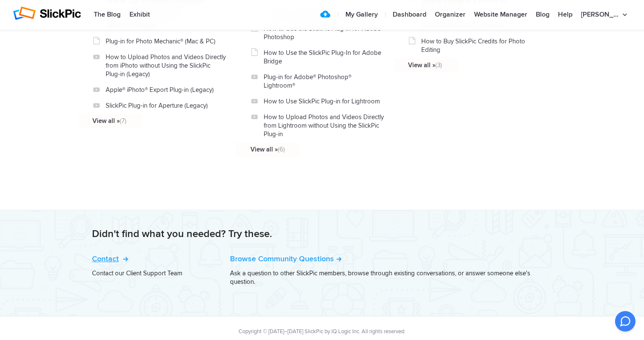 Image resolution: width=644 pixels, height=340 pixels. What do you see at coordinates (324, 81) in the screenshot?
I see `a: Plug-in for Adobe® Photoshop® Lightroom®` at bounding box center [324, 81].